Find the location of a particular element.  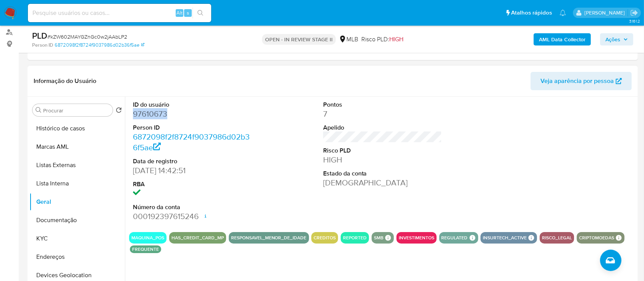

button: Retornar ao pedido padrão is located at coordinates (119, 111).